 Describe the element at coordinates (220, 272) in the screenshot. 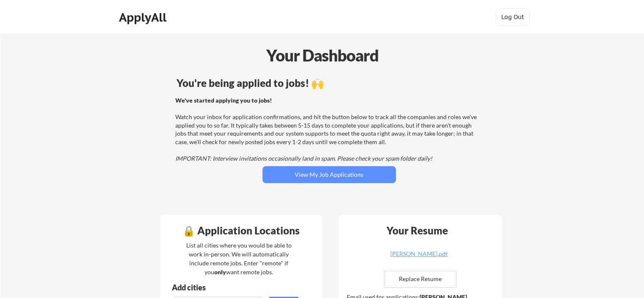

I see `strong: only` at that location.